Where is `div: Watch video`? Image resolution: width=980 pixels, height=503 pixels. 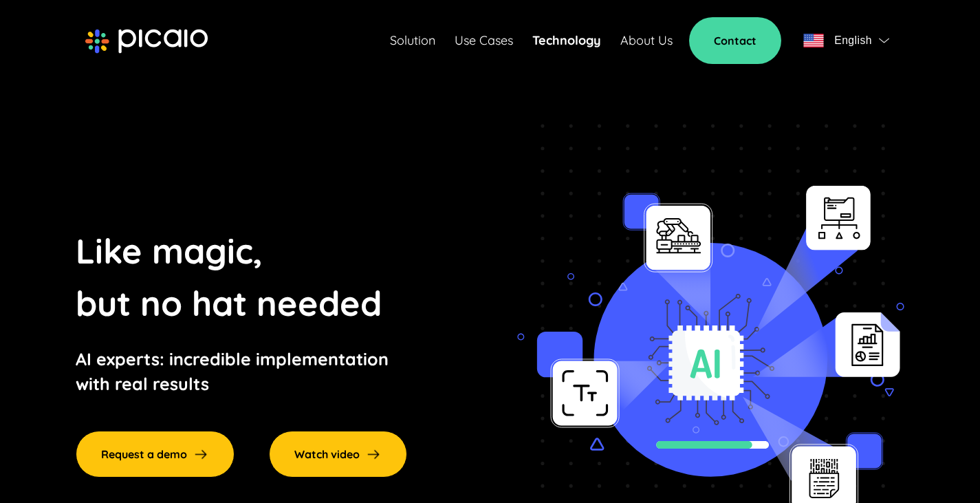 div: Watch video is located at coordinates (338, 454).